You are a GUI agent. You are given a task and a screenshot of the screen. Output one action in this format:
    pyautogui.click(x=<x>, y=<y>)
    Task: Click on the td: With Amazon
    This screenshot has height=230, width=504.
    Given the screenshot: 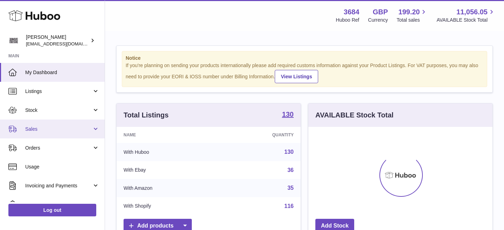 What is the action you would take?
    pyautogui.click(x=167, y=188)
    